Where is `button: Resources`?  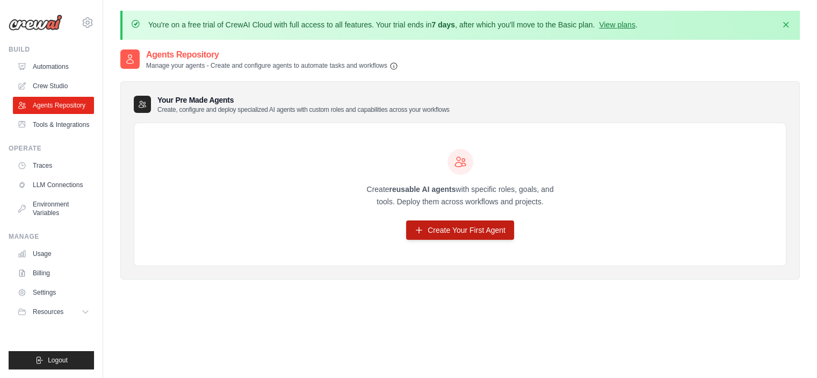 button: Resources is located at coordinates (53, 312).